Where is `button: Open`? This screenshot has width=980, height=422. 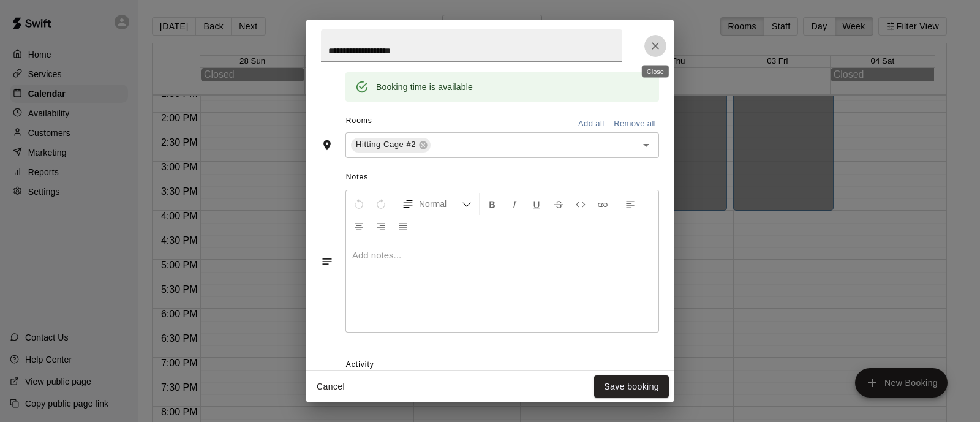 button: Open is located at coordinates (646, 145).